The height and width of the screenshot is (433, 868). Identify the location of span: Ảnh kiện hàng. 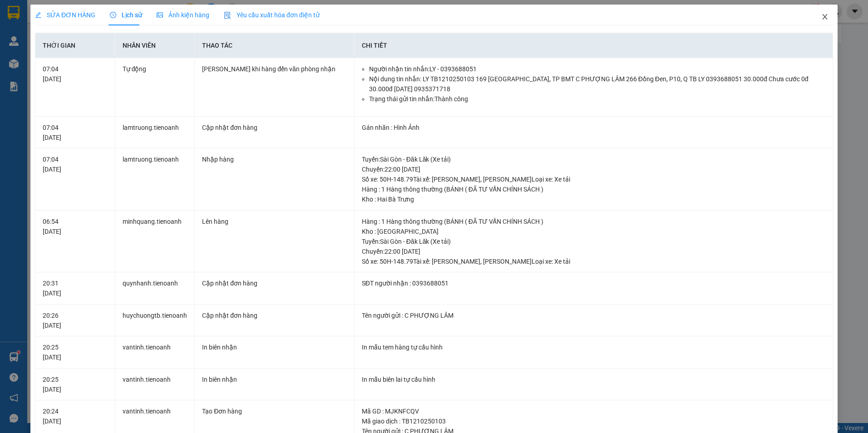
(183, 15).